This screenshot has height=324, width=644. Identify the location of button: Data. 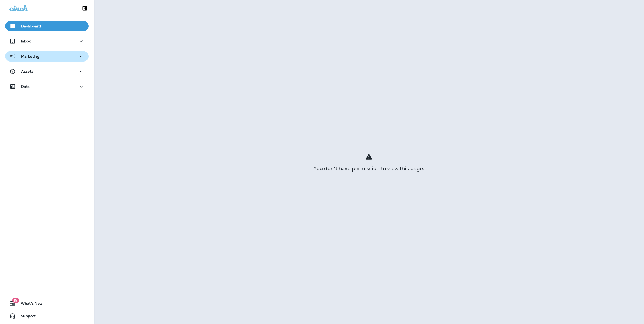
(47, 86).